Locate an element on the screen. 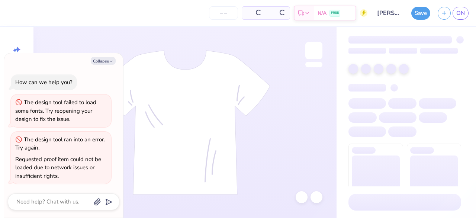  button: Collapse is located at coordinates (103, 61).